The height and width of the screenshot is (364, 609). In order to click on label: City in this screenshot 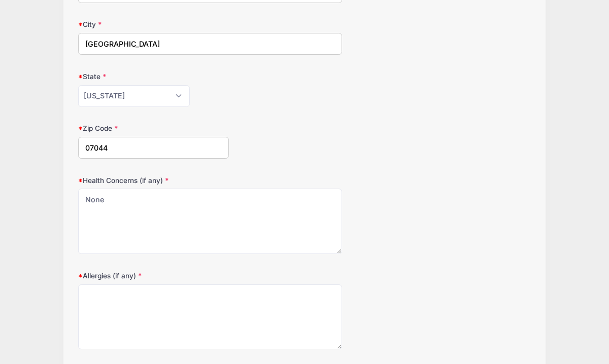, I will do `click(153, 25)`.